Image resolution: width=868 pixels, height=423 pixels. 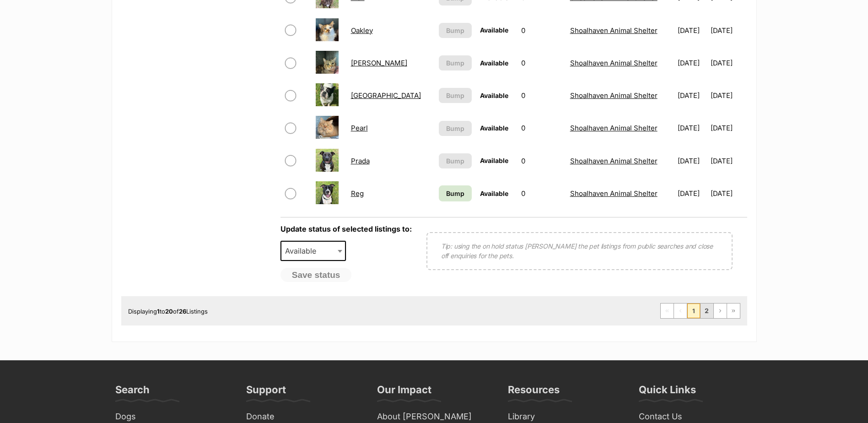 I want to click on strong: 26, so click(x=182, y=311).